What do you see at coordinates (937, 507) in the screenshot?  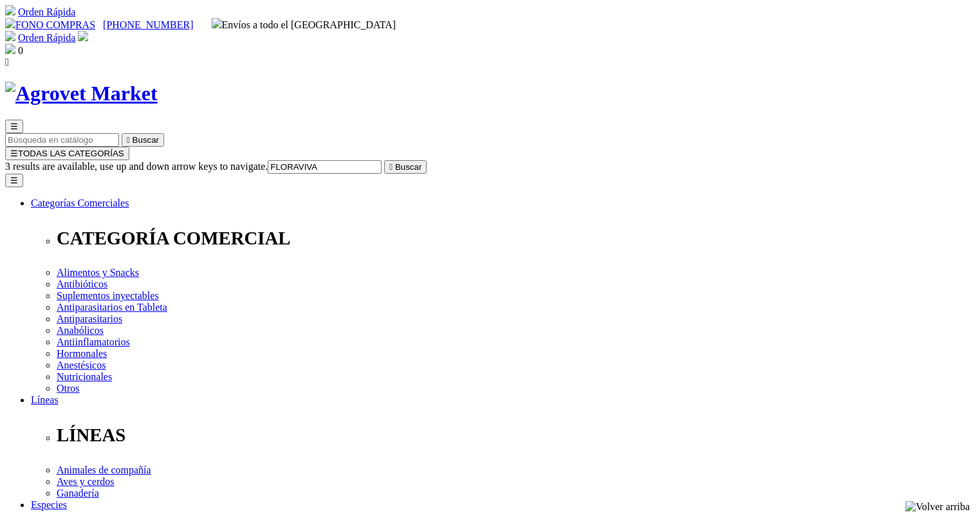 I see `img: Volver arriba` at bounding box center [937, 507].